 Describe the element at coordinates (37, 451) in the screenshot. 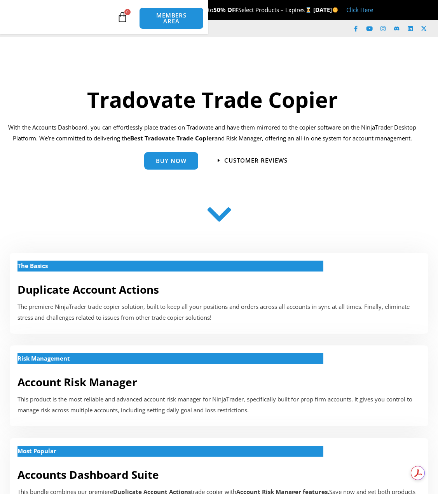

I see `strong: Most Popular` at that location.